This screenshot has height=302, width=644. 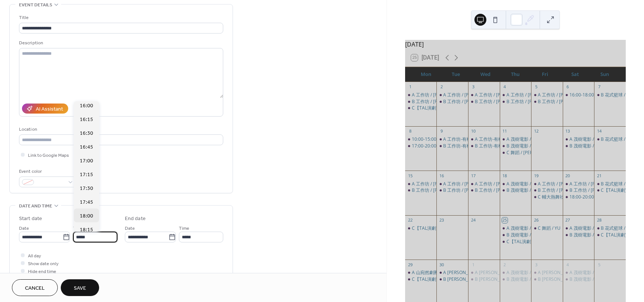 I want to click on div: A 茂樹電影 / 許卉林, so click(x=579, y=229).